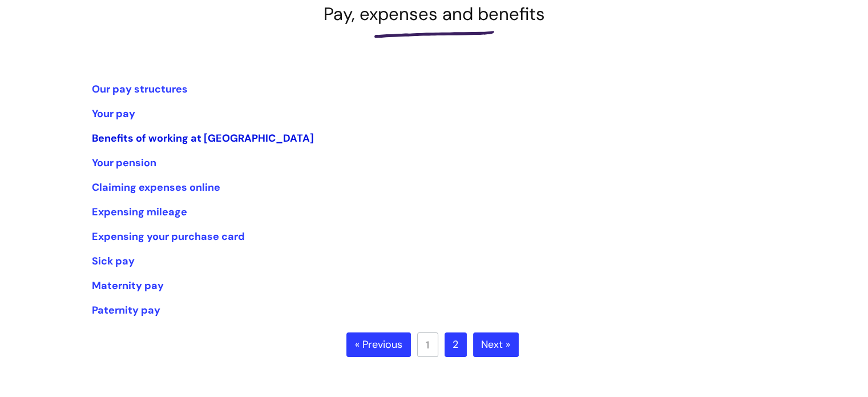 The width and height of the screenshot is (868, 397). Describe the element at coordinates (156, 187) in the screenshot. I see `a: Claiming expenses online` at that location.